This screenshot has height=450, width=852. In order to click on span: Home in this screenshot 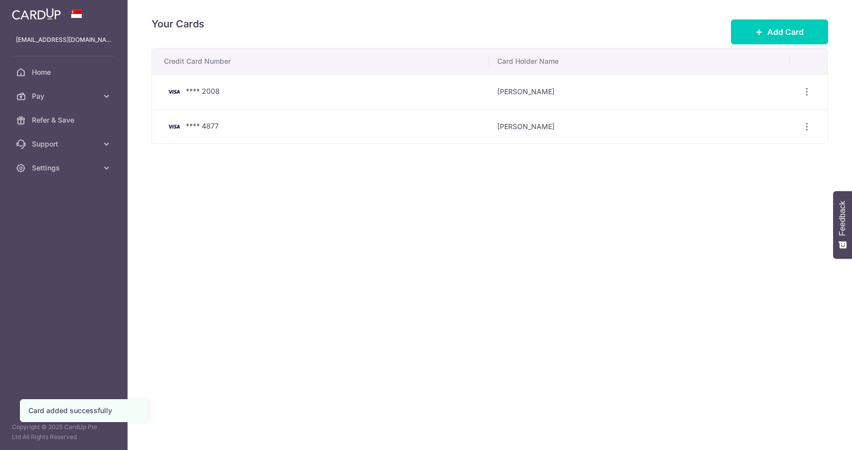, I will do `click(65, 72)`.